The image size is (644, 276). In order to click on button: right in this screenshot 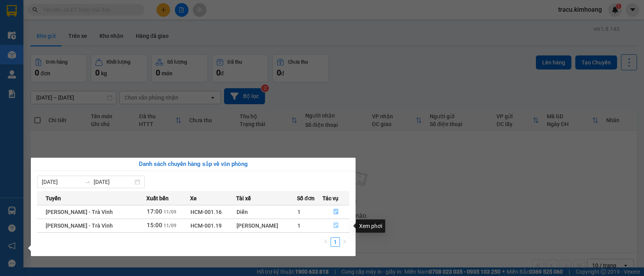, I will do `click(344, 242)`.